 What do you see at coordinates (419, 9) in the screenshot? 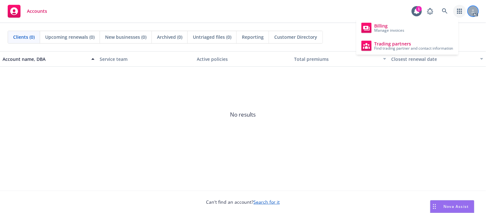
I see `div: 1` at bounding box center [419, 9].